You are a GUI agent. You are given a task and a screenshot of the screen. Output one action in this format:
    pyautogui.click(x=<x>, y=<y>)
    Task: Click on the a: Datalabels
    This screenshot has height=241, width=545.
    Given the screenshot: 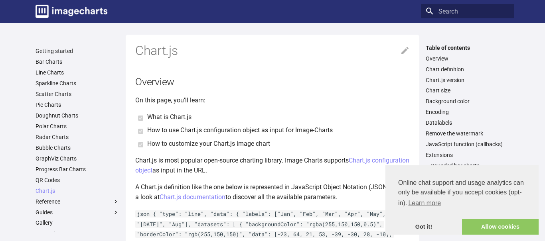 What is the action you would take?
    pyautogui.click(x=467, y=123)
    